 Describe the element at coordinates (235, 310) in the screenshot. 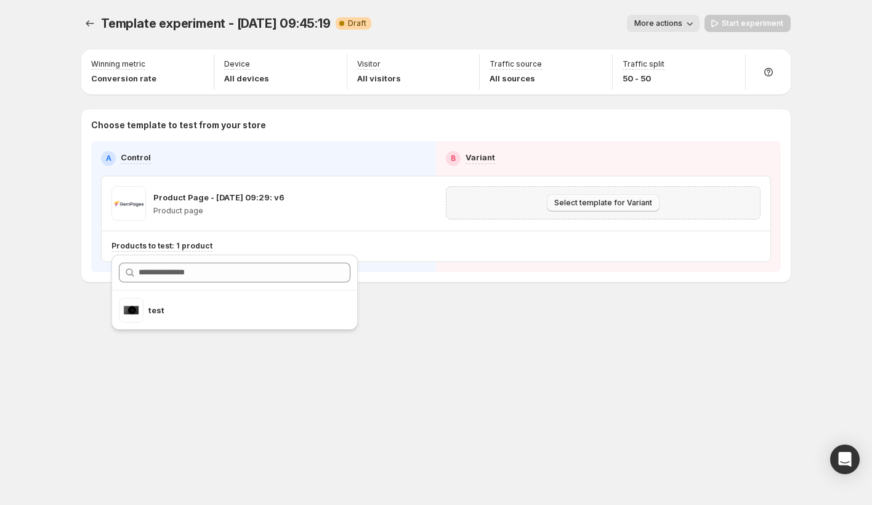

I see `ul: Search for and select a customer segment` at that location.